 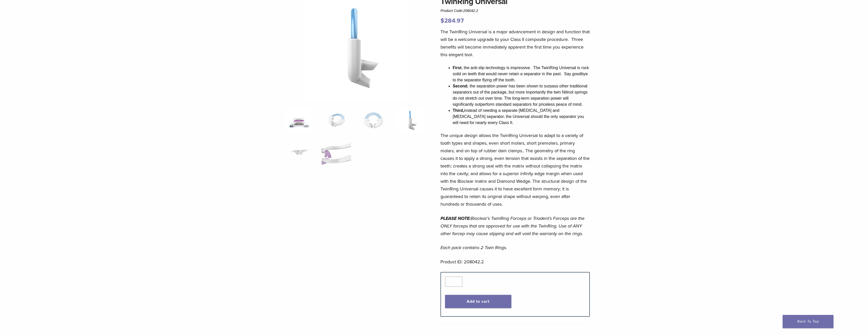 What do you see at coordinates (478, 301) in the screenshot?
I see `button: Add to cart` at bounding box center [478, 301].